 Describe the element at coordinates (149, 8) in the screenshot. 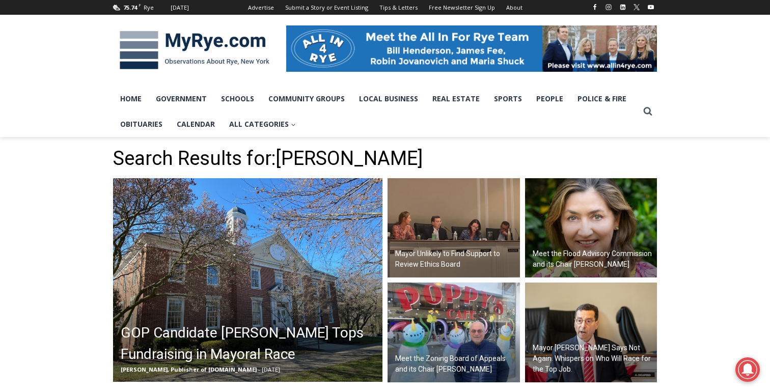

I see `div: Rye` at that location.